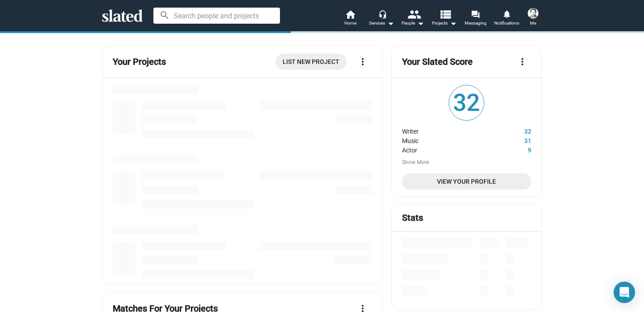 This screenshot has width=644, height=312. What do you see at coordinates (533, 18) in the screenshot?
I see `button: Rick Jay GlenMe` at bounding box center [533, 18].